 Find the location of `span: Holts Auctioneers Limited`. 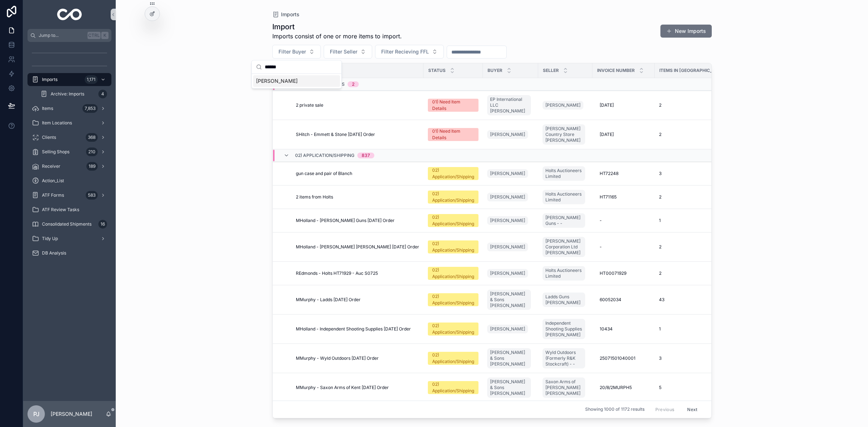

span: Holts Auctioneers Limited is located at coordinates (564, 197).